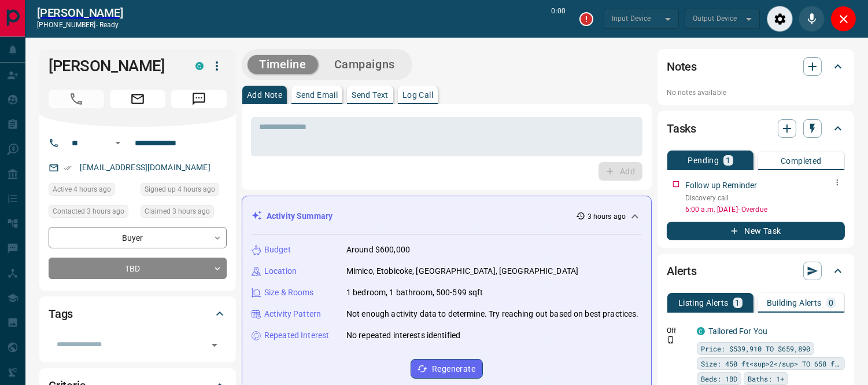 The width and height of the screenshot is (868, 385). Describe the element at coordinates (811, 19) in the screenshot. I see `div: Mute` at that location.